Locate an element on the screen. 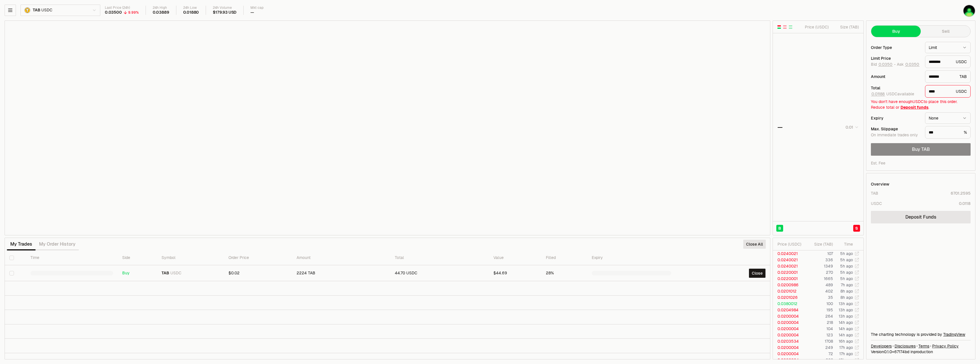 The height and width of the screenshot is (364, 980). div: 0.03500 is located at coordinates (113, 13).